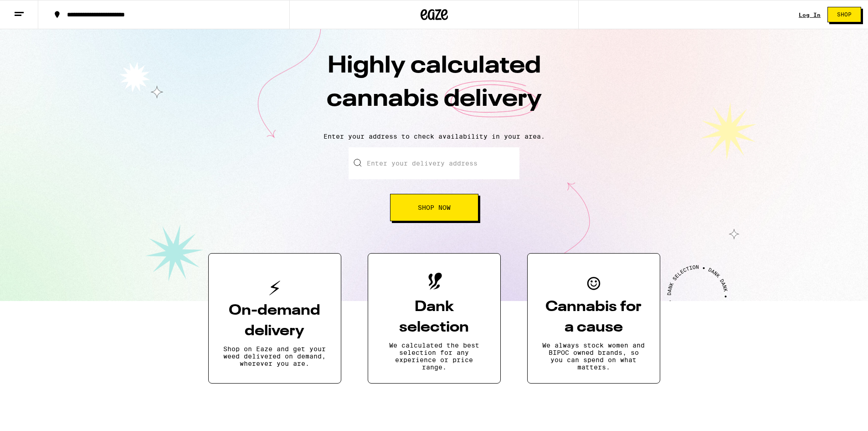 This screenshot has width=868, height=431. What do you see at coordinates (434, 356) in the screenshot?
I see `p: We calculated the best selection for any experience or price range.` at bounding box center [434, 356].